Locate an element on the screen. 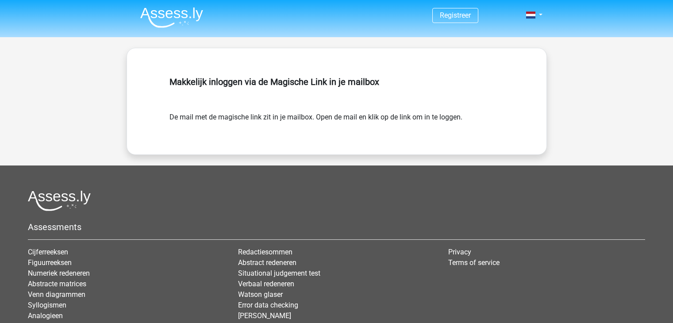 Image resolution: width=673 pixels, height=323 pixels. a: Abstract redeneren is located at coordinates (267, 262).